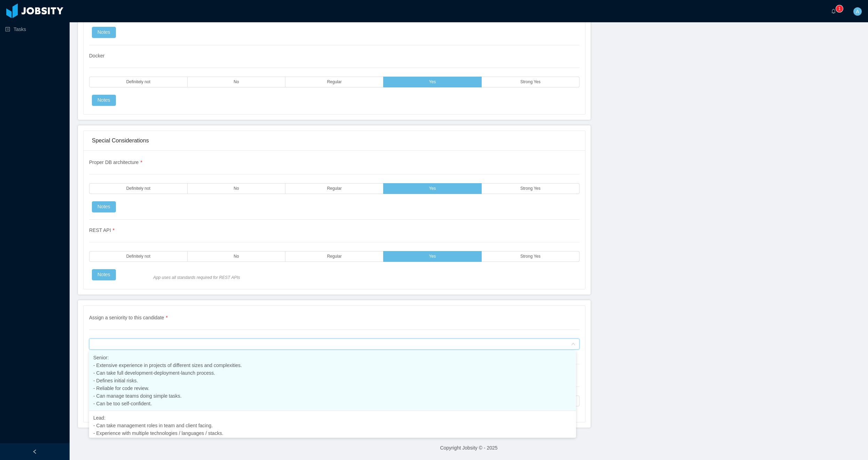  I want to click on span: Proper DB architecture, so click(116, 162).